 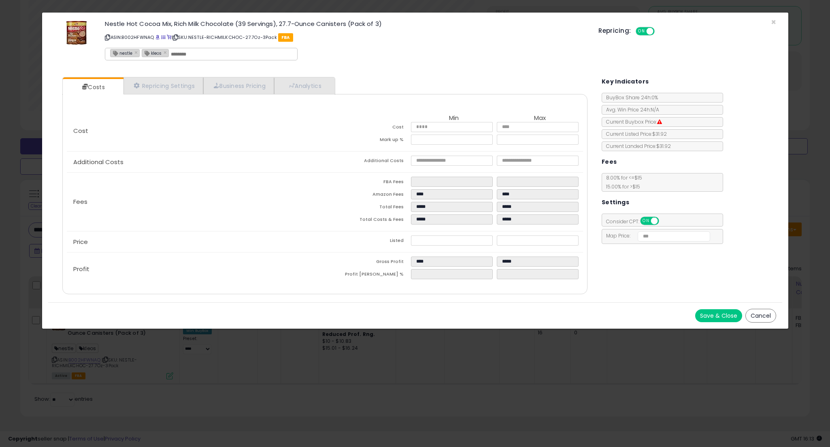 I want to click on button: Cancel, so click(x=761, y=315).